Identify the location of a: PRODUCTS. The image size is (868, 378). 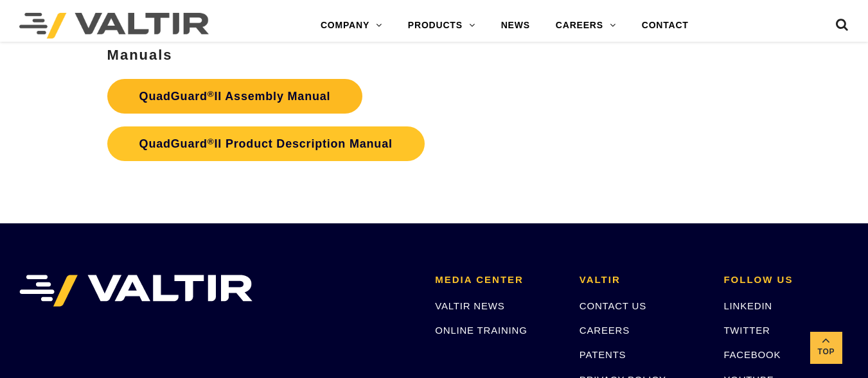
(441, 26).